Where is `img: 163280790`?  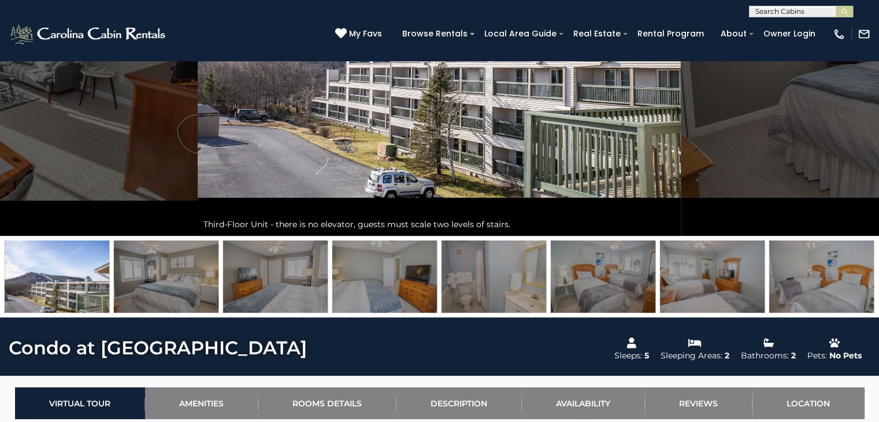
img: 163280790 is located at coordinates (384, 276).